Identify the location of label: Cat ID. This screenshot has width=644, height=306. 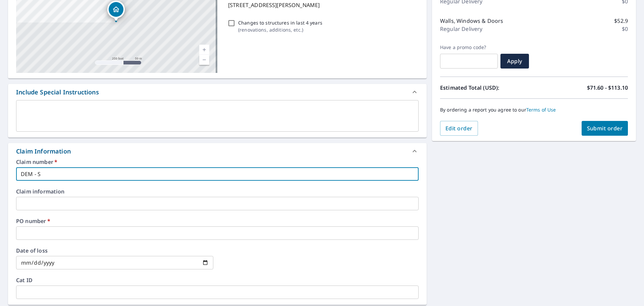
(217, 280).